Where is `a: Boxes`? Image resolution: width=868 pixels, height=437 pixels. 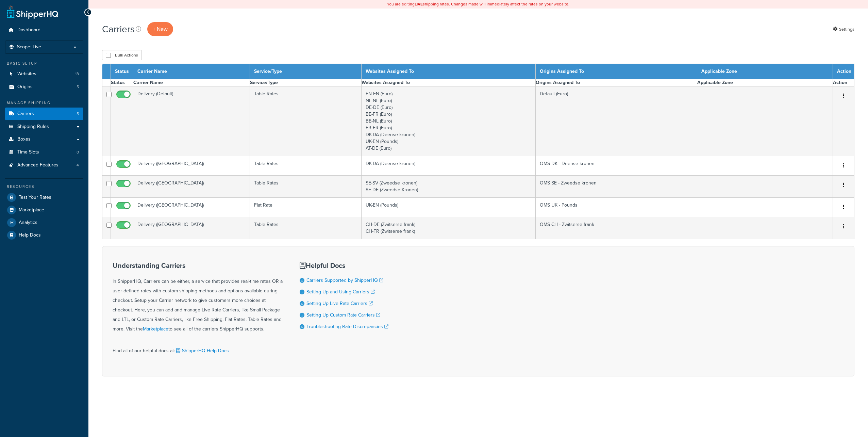
a: Boxes is located at coordinates (44, 139).